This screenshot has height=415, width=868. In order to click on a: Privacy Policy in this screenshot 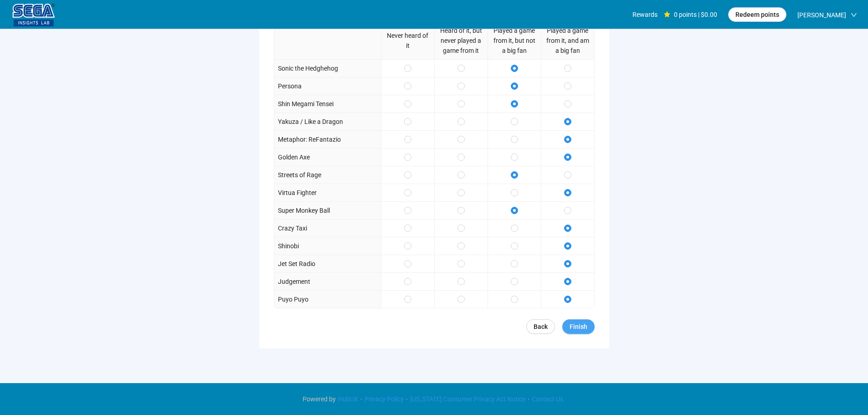, I will do `click(384, 399)`.